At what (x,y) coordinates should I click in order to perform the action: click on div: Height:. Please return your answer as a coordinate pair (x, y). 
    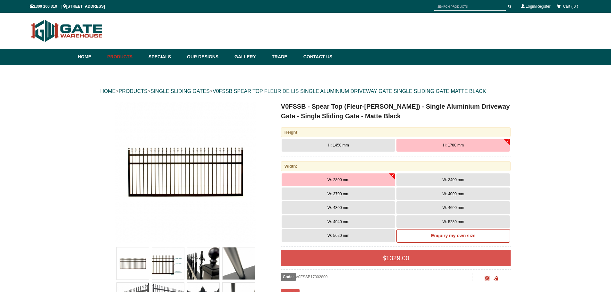
    Looking at the image, I should click on (396, 132).